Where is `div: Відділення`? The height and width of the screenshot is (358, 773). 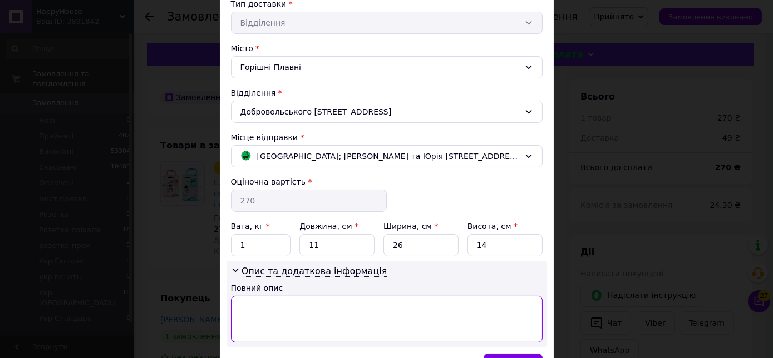 div: Відділення is located at coordinates (387, 93).